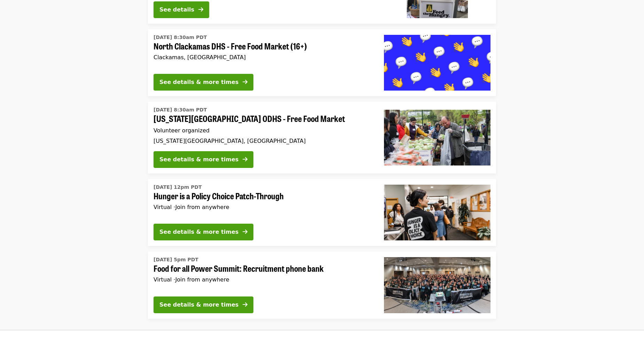 This screenshot has width=644, height=347. Describe the element at coordinates (437, 62) in the screenshot. I see `img: North Clackamas DHS - Free Food Market (16+) organized by Oregon Food Bank` at that location.